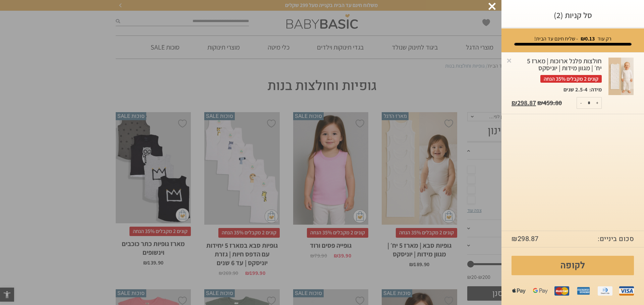 This screenshot has height=305, width=644. What do you see at coordinates (556, 39) in the screenshot?
I see `span: - שליח חינם עד הבית!` at bounding box center [556, 39].